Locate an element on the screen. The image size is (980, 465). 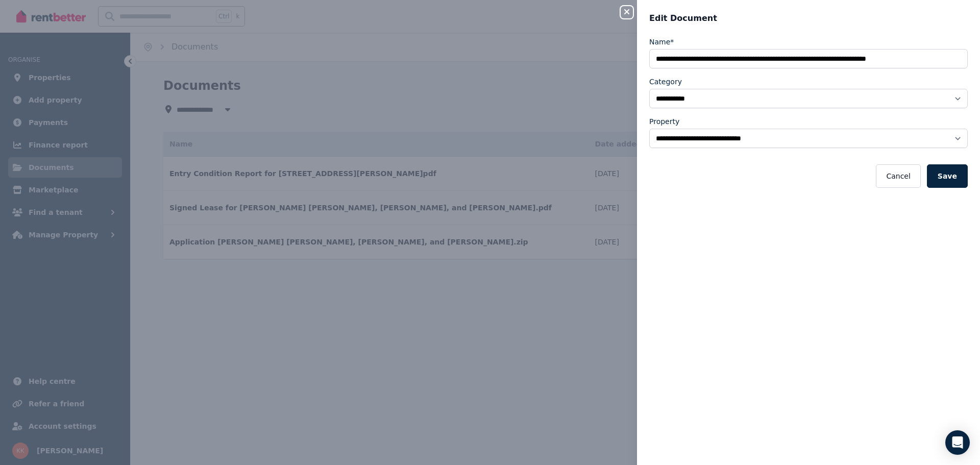
button: Save is located at coordinates (947, 176).